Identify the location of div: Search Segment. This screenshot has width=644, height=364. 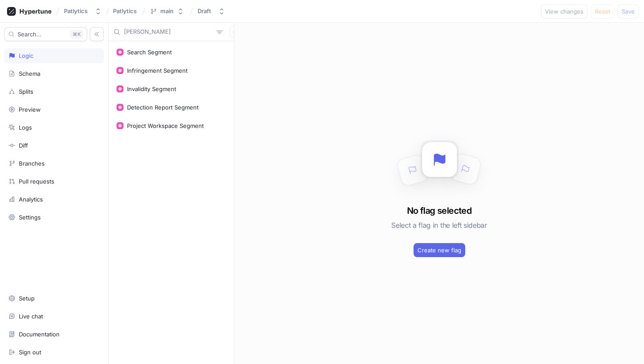
(150, 52).